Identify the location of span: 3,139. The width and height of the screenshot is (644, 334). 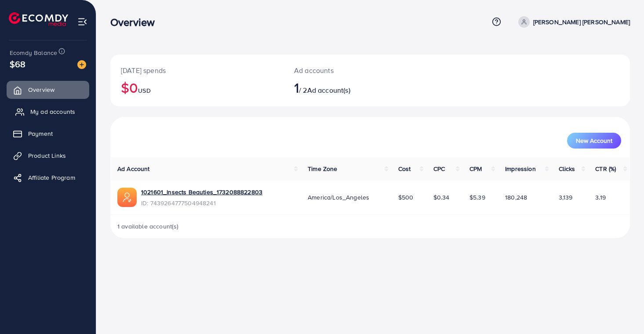
(566, 197).